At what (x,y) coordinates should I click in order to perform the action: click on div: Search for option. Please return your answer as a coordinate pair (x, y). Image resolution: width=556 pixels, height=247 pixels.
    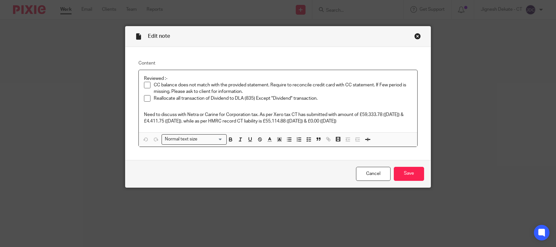
    Looking at the image, I should click on (194, 139).